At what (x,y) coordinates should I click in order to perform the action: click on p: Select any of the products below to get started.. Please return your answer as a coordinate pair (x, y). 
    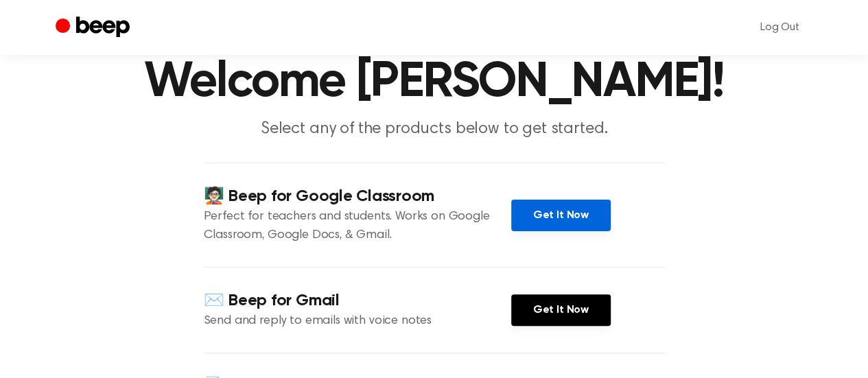
    Looking at the image, I should click on (435, 129).